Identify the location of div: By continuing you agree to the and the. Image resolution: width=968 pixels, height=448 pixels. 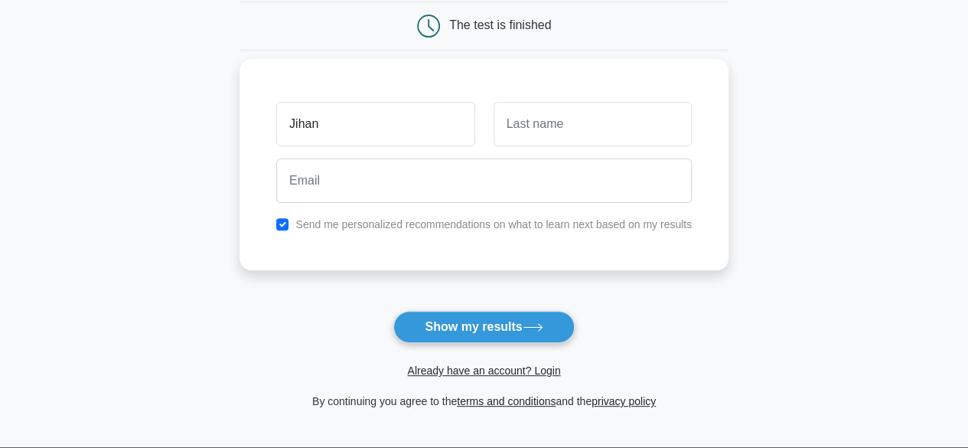
(484, 401).